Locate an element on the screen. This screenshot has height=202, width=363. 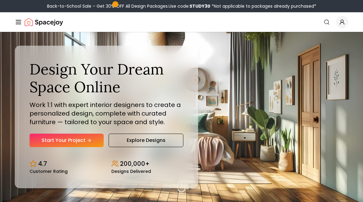
small: Customer Rating is located at coordinates (49, 172).